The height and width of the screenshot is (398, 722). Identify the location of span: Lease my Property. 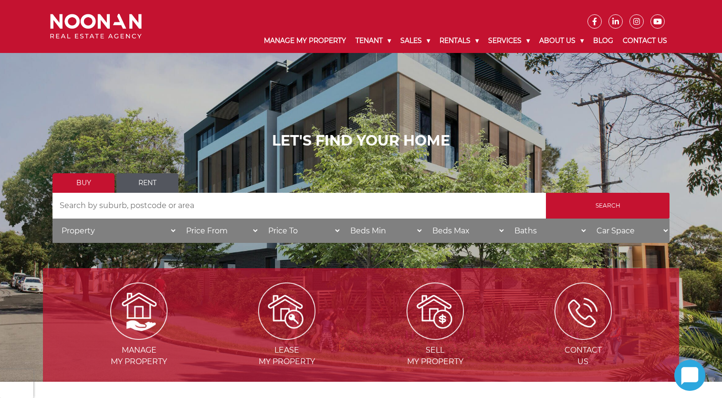
(287, 356).